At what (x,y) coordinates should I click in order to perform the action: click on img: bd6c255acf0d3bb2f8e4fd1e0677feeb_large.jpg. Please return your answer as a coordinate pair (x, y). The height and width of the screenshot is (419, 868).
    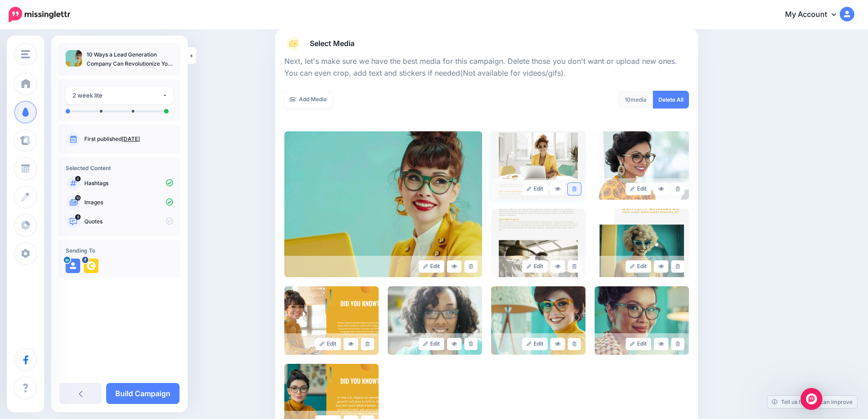
    Looking at the image, I should click on (642, 166).